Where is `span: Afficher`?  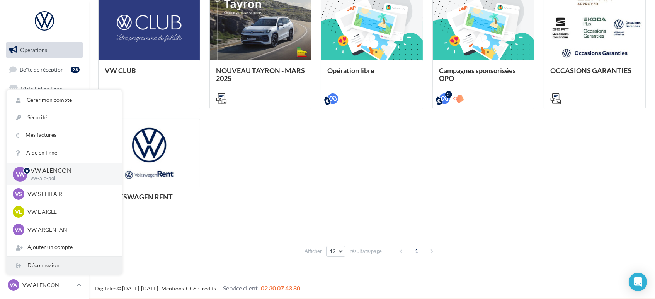 span: Afficher is located at coordinates (313, 251).